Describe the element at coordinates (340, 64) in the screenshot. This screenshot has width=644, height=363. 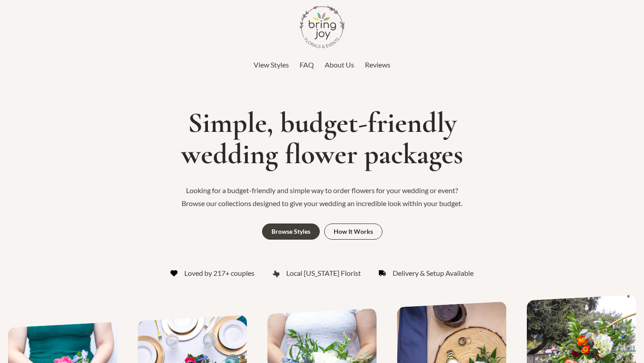
I see `span: About Us` at that location.